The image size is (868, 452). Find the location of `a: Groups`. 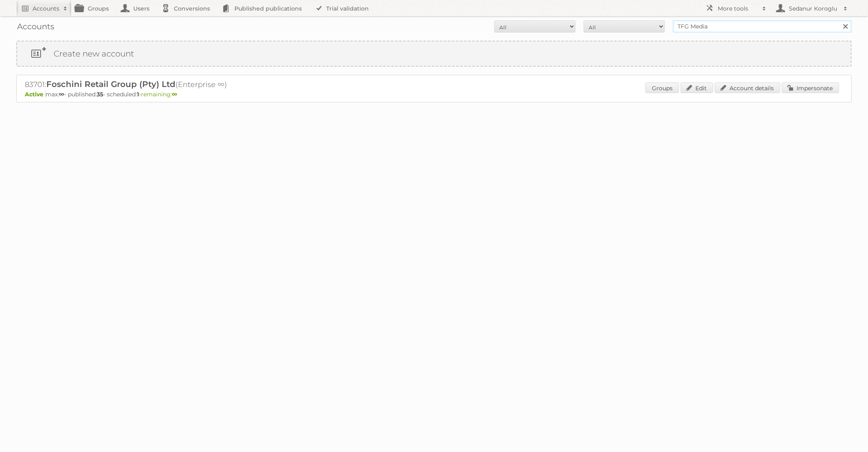

a: Groups is located at coordinates (662, 88).